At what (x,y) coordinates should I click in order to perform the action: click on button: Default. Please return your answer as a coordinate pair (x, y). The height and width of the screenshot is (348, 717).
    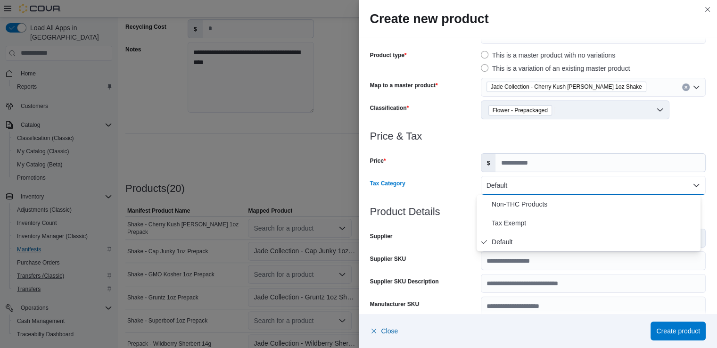
    Looking at the image, I should click on (593, 185).